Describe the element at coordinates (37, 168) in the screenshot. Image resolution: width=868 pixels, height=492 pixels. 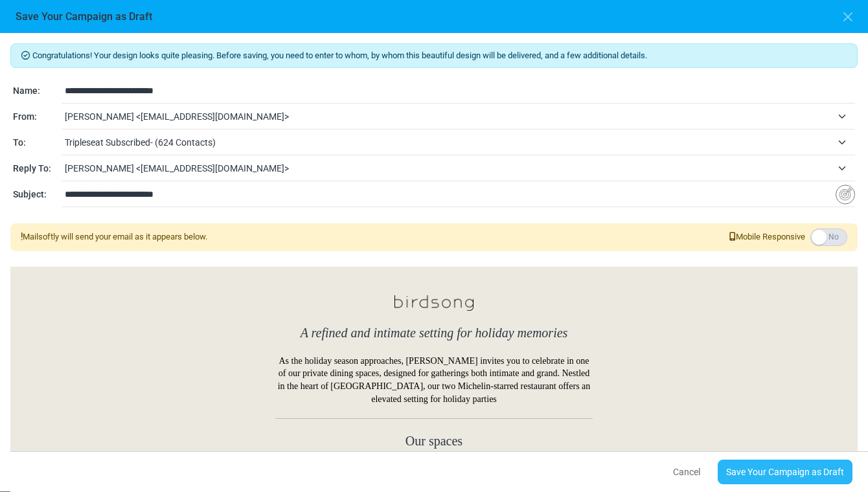
I see `div: Reply To:` at that location.